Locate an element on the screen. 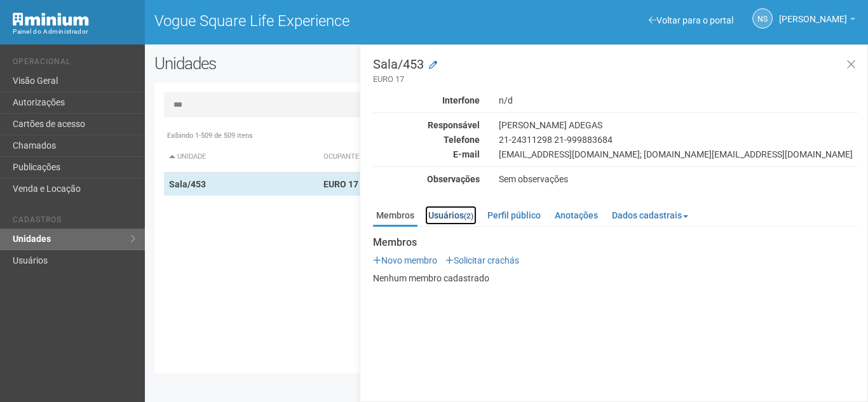 The height and width of the screenshot is (402, 868). a: Novo membro is located at coordinates (405, 260).